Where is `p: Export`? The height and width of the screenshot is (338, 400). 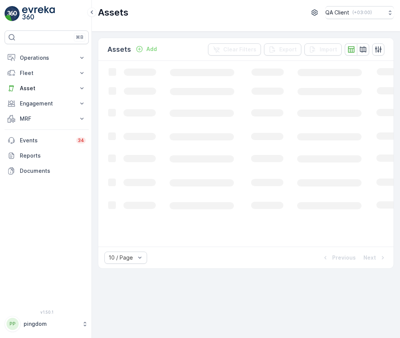 p: Export is located at coordinates (288, 50).